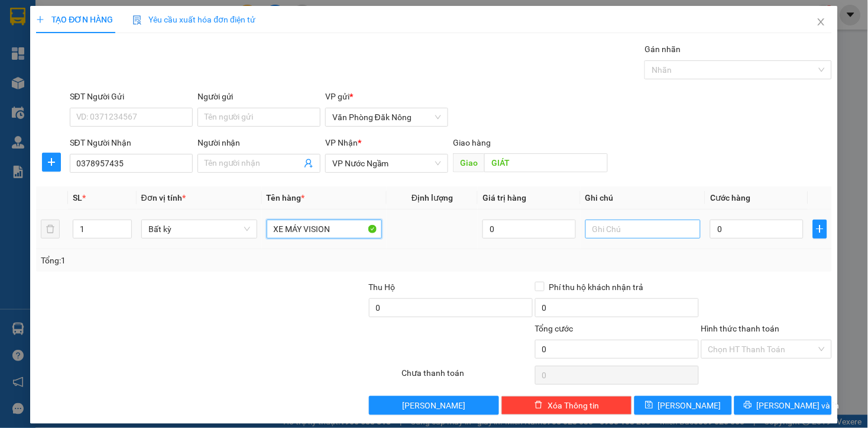  What do you see at coordinates (387, 164) in the screenshot?
I see `span: VP Nước Ngầm` at bounding box center [387, 164].